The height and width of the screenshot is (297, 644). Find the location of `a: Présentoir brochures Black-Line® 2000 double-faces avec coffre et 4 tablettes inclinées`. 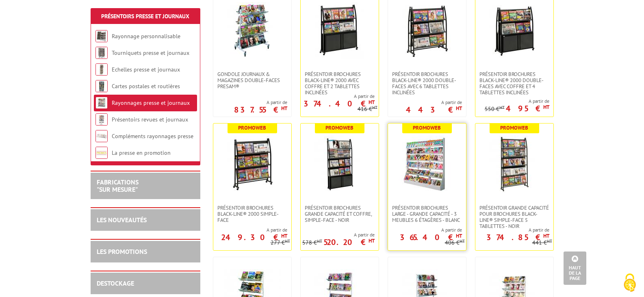

a: Présentoir brochures Black-Line® 2000 double-faces avec coffre et 4 tablettes inclinées is located at coordinates (514, 83).